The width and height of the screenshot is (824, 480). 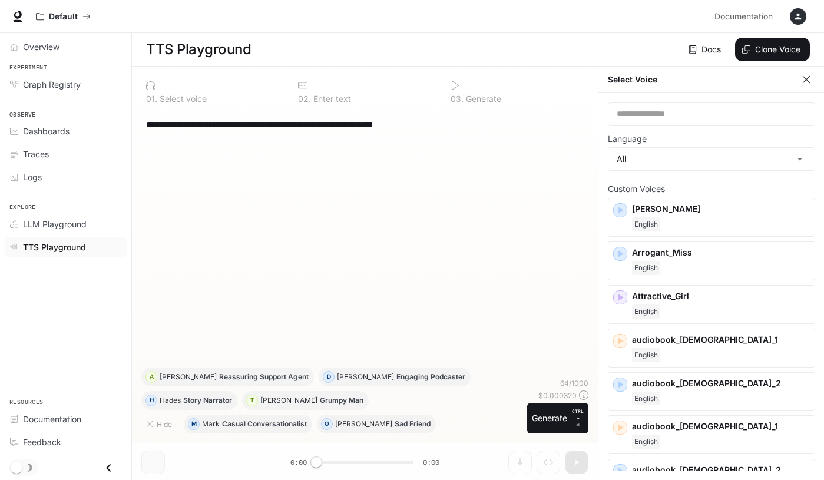 I want to click on p: Attractive_Girl, so click(x=721, y=296).